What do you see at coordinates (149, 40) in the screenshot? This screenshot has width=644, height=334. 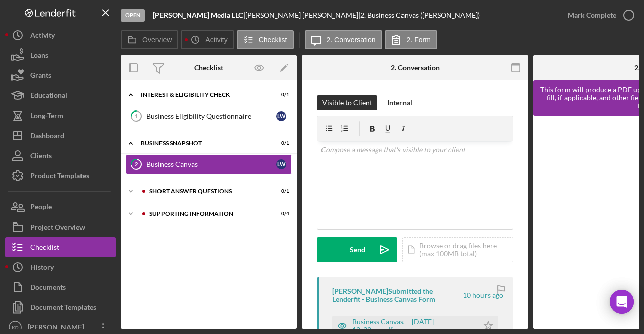 I see `button: Overview` at bounding box center [149, 40].